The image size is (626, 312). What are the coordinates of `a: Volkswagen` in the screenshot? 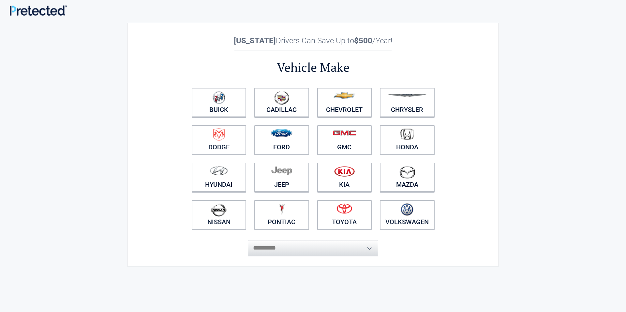 It's located at (407, 215).